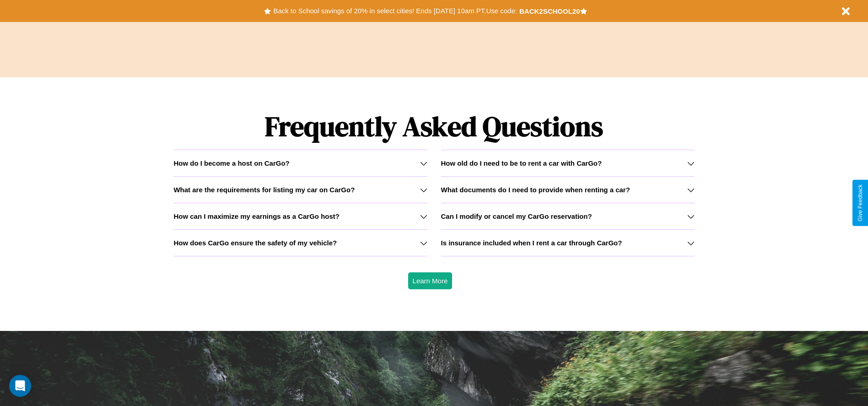 Image resolution: width=868 pixels, height=406 pixels. Describe the element at coordinates (434, 126) in the screenshot. I see `h1: Frequently Asked Questions` at that location.